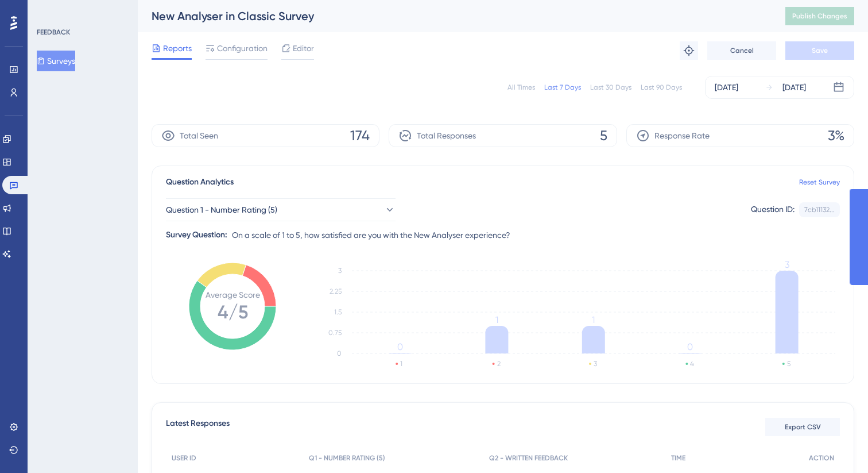 The width and height of the screenshot is (868, 473). I want to click on span: ACTION, so click(821, 458).